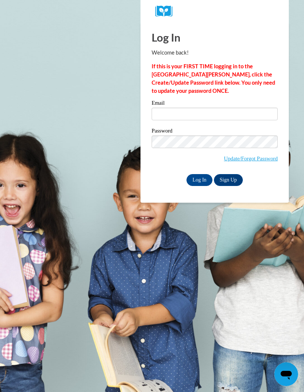 This screenshot has width=304, height=392. What do you see at coordinates (167, 11) in the screenshot?
I see `img: Logo brand` at bounding box center [167, 11].